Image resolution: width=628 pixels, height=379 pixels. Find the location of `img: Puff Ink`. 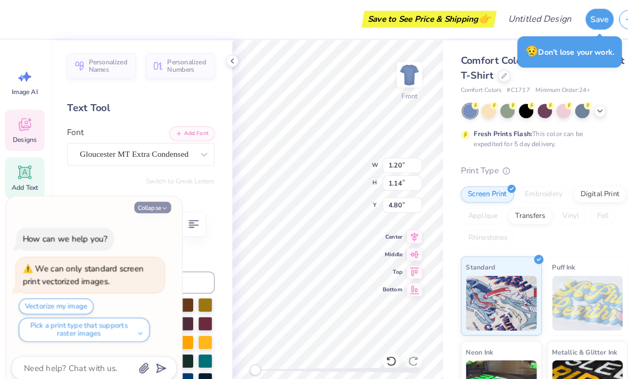

img: Puff Ink is located at coordinates (568, 294).